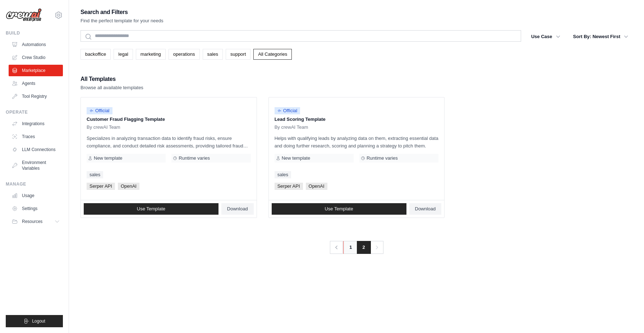 This screenshot has width=644, height=333. What do you see at coordinates (122, 21) in the screenshot?
I see `p: Find the perfect template for your needs` at bounding box center [122, 21].